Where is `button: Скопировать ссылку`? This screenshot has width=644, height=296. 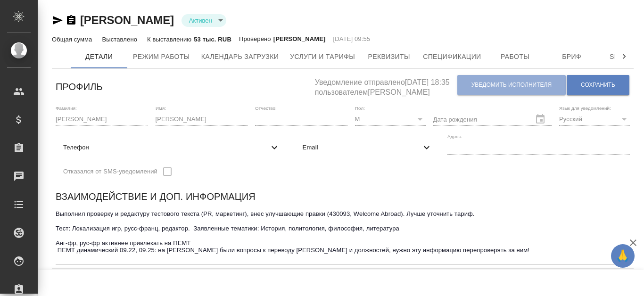
button: Скопировать ссылку is located at coordinates (71, 20).